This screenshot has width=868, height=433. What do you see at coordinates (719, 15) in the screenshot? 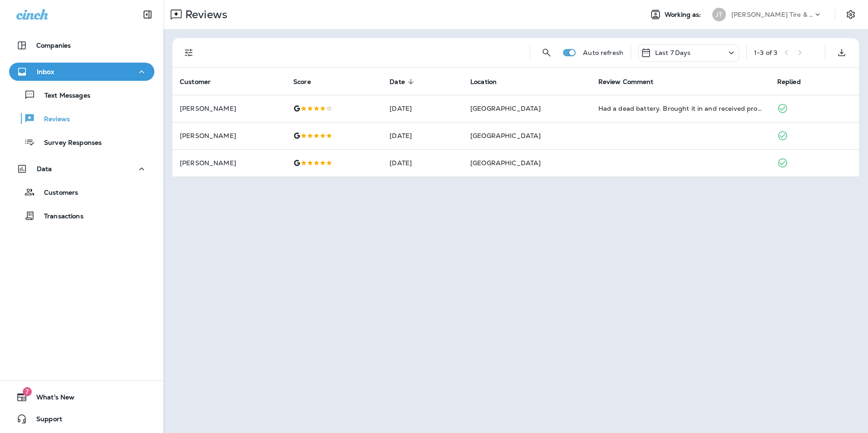
I see `div: JT` at bounding box center [719, 15].